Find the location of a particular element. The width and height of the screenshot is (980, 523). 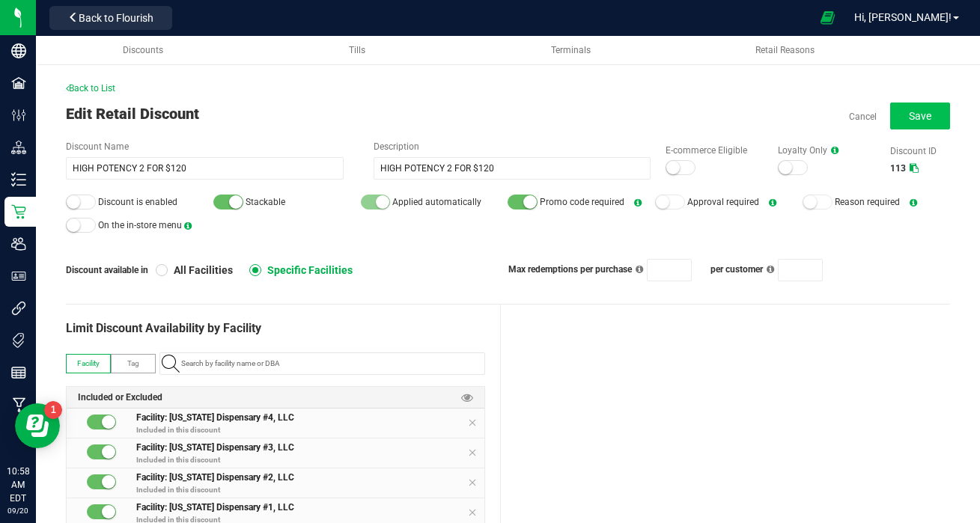

a: Cancel is located at coordinates (862, 117).